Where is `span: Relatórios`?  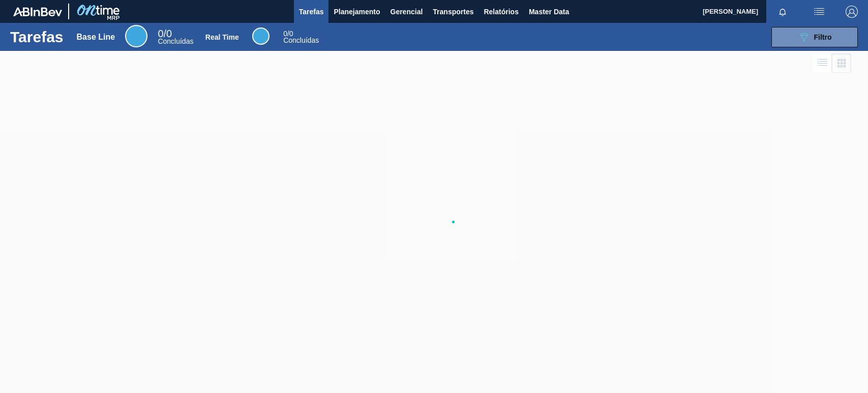 span: Relatórios is located at coordinates (501, 12).